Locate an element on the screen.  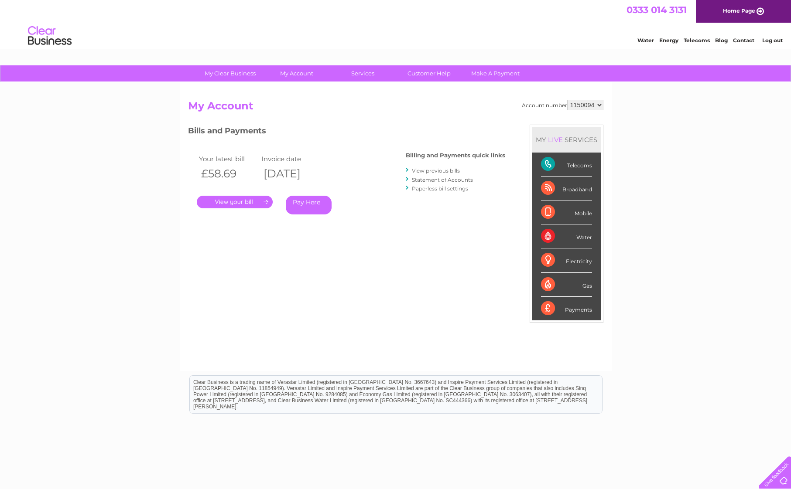
h4: Billing and Payments quick links is located at coordinates (455, 155).